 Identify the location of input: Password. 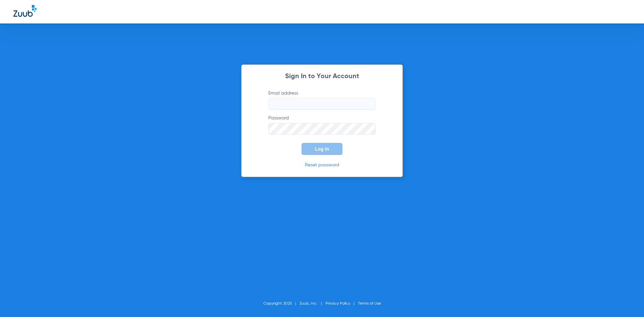
(322, 129).